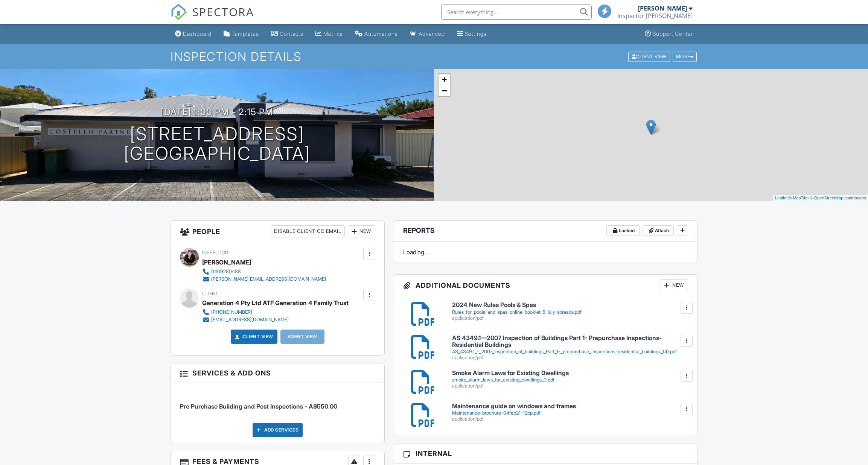 The image size is (868, 465). What do you see at coordinates (546, 285) in the screenshot?
I see `h3: Additional Documents` at bounding box center [546, 285].